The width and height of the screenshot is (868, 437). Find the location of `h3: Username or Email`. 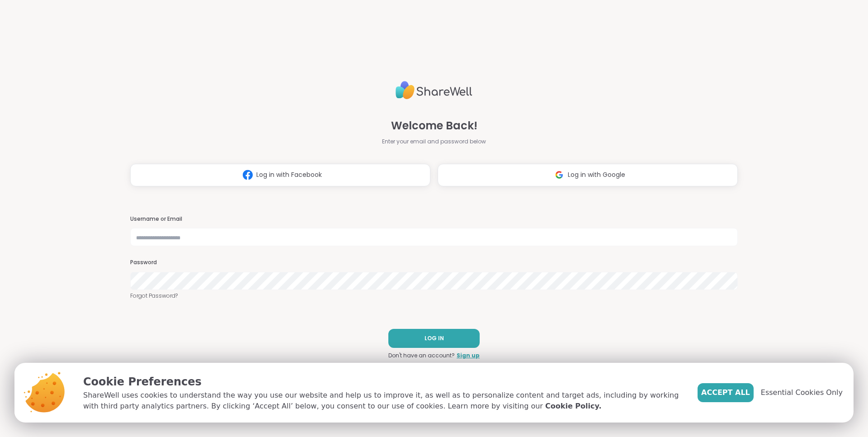

h3: Username or Email is located at coordinates (434, 219).